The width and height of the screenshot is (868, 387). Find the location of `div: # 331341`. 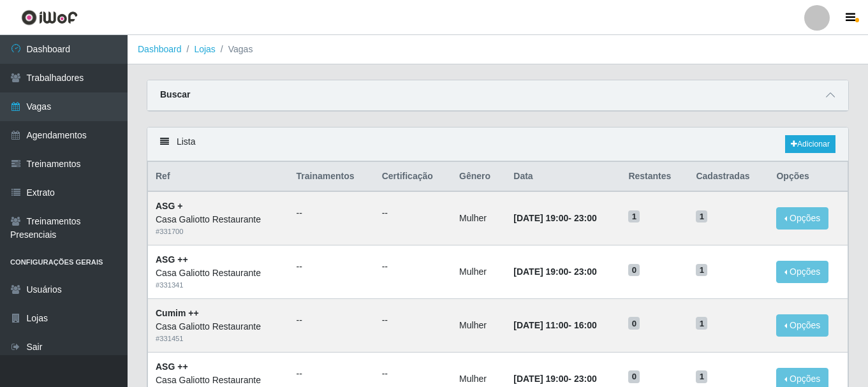

div: # 331341 is located at coordinates (218, 285).